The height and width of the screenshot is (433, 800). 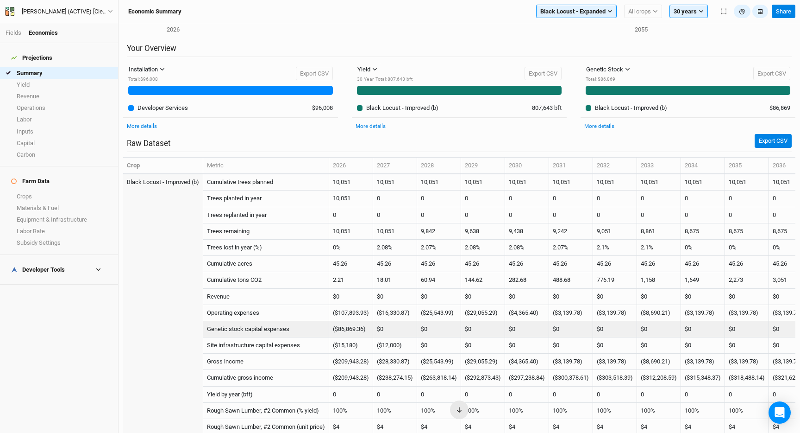 I want to click on td: ($86,869.36), so click(x=351, y=329).